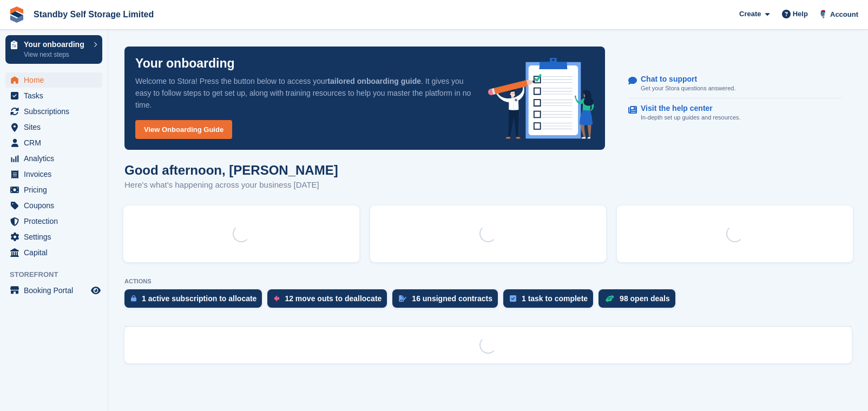 The height and width of the screenshot is (411, 868). I want to click on span: Home, so click(56, 80).